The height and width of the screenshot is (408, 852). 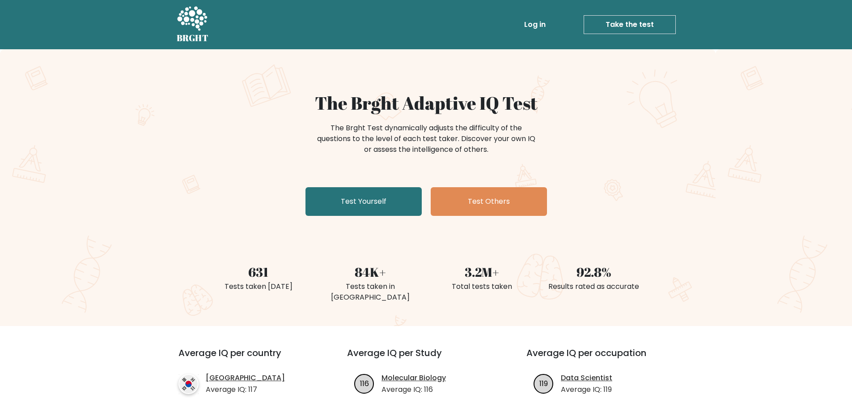 I want to click on text: 119, so click(x=544, y=383).